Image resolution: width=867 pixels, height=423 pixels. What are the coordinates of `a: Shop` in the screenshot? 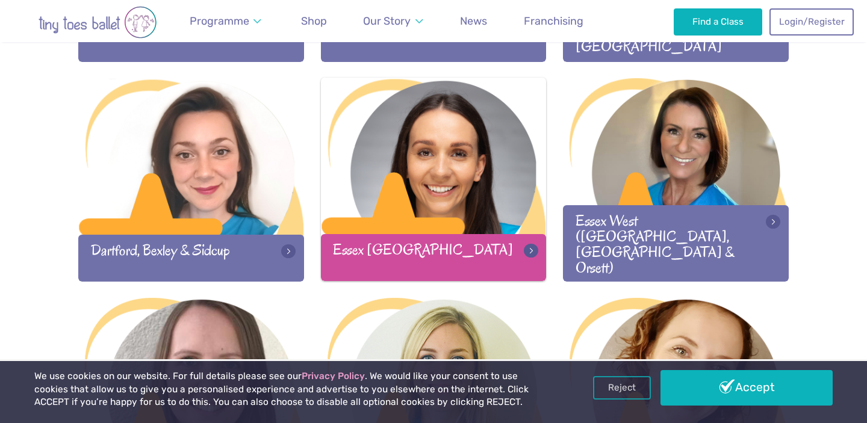 It's located at (314, 21).